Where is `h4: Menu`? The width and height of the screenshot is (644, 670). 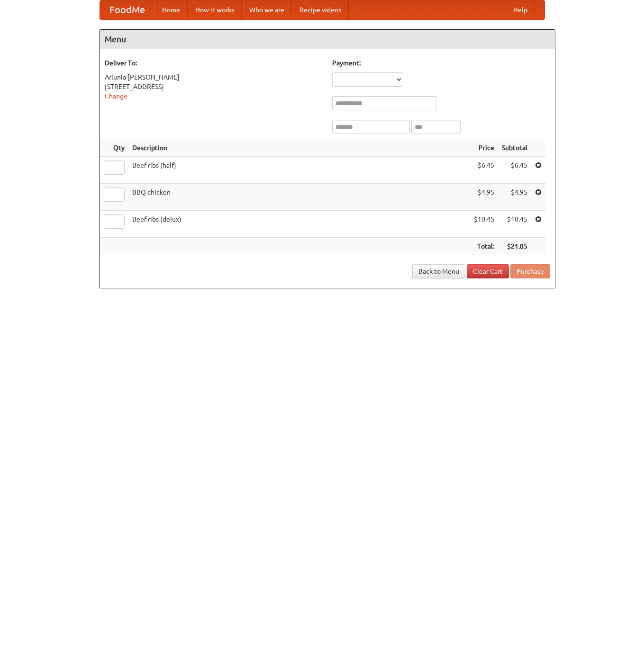 h4: Menu is located at coordinates (328, 39).